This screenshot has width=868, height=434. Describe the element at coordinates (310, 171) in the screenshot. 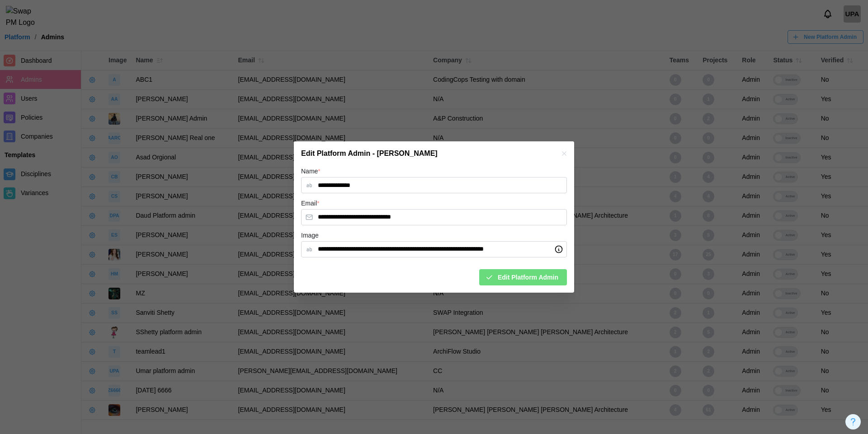

I see `label: Name` at that location.